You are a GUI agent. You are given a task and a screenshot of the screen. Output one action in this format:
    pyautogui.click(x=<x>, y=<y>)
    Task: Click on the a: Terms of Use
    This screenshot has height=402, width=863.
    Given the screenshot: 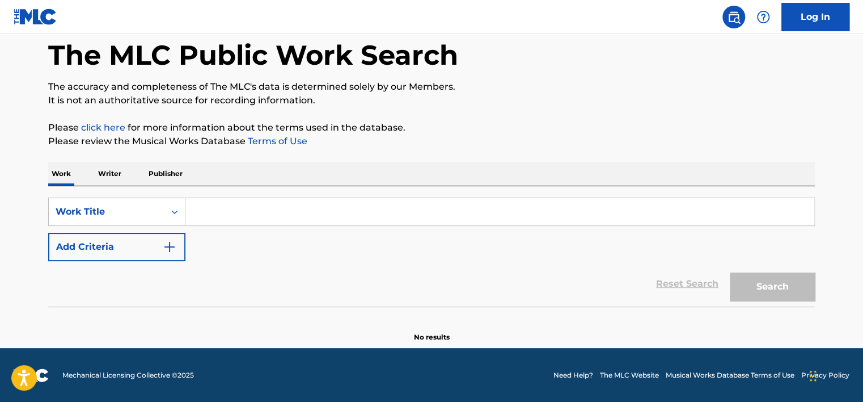 What is the action you would take?
    pyautogui.click(x=276, y=141)
    